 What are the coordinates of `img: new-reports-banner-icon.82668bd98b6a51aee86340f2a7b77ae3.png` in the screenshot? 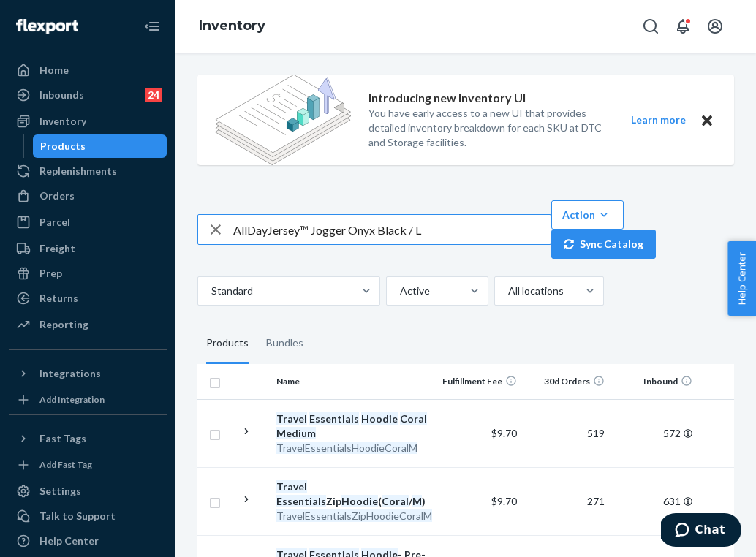 It's located at (283, 120).